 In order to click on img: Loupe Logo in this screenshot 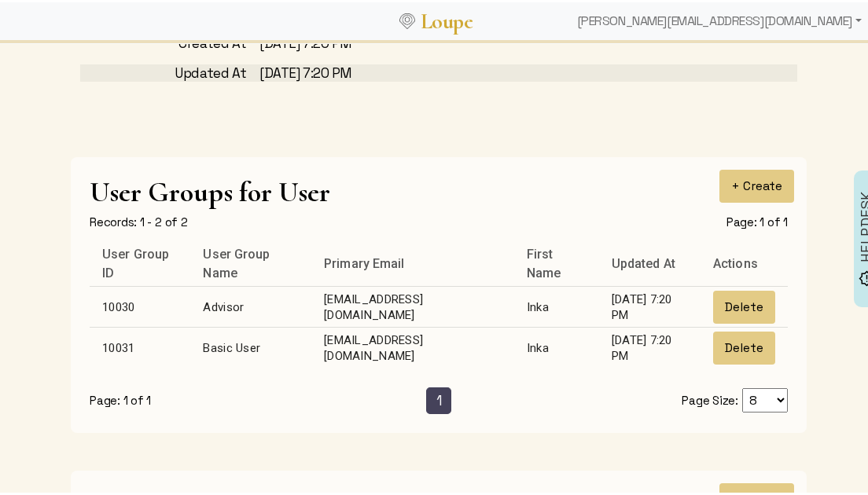, I will do `click(407, 19)`.